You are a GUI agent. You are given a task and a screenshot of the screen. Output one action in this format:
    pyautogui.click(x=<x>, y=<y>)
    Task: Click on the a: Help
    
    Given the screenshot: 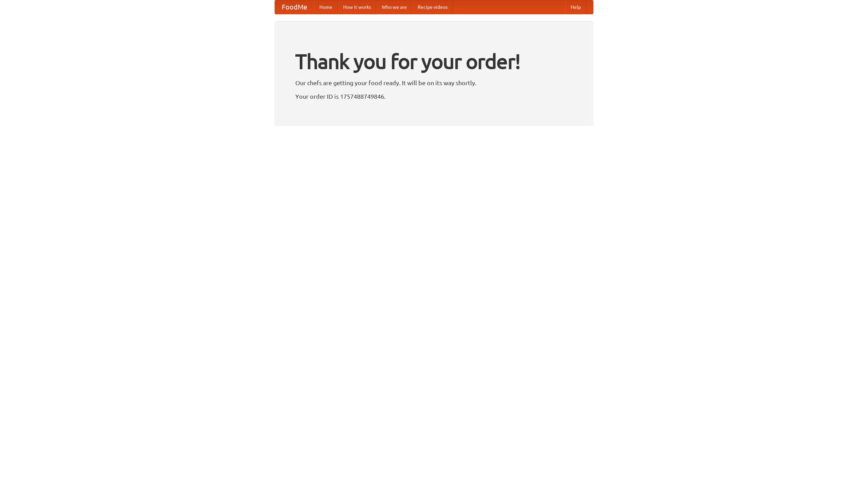 What is the action you would take?
    pyautogui.click(x=576, y=7)
    